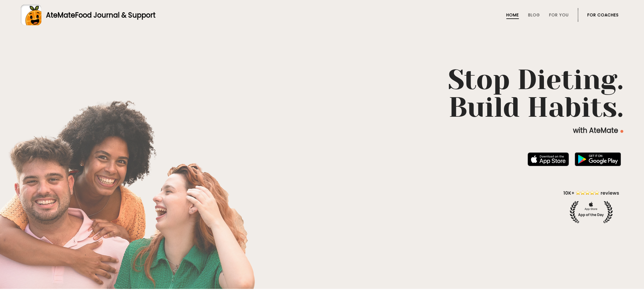  What do you see at coordinates (534, 15) in the screenshot?
I see `a: Blog` at bounding box center [534, 15].